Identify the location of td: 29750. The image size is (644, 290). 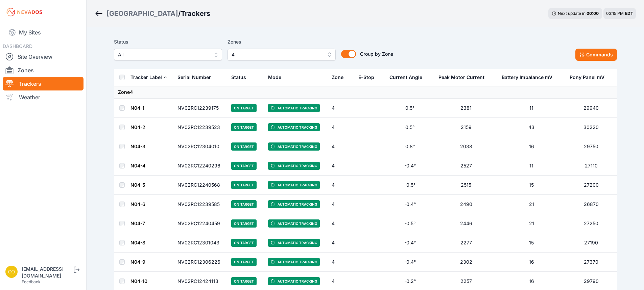
(591, 147).